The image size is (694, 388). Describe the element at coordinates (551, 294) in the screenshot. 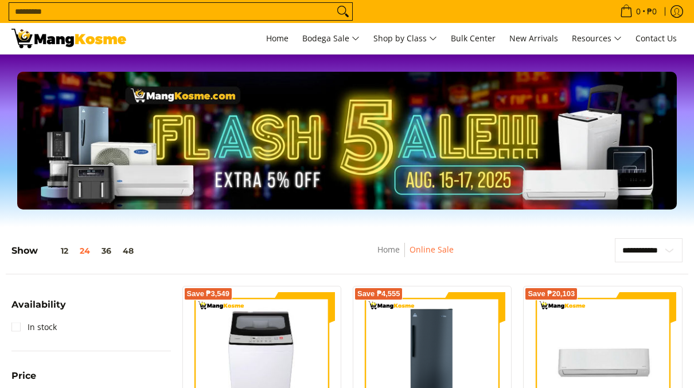

I see `span: Save ₱20,103` at that location.